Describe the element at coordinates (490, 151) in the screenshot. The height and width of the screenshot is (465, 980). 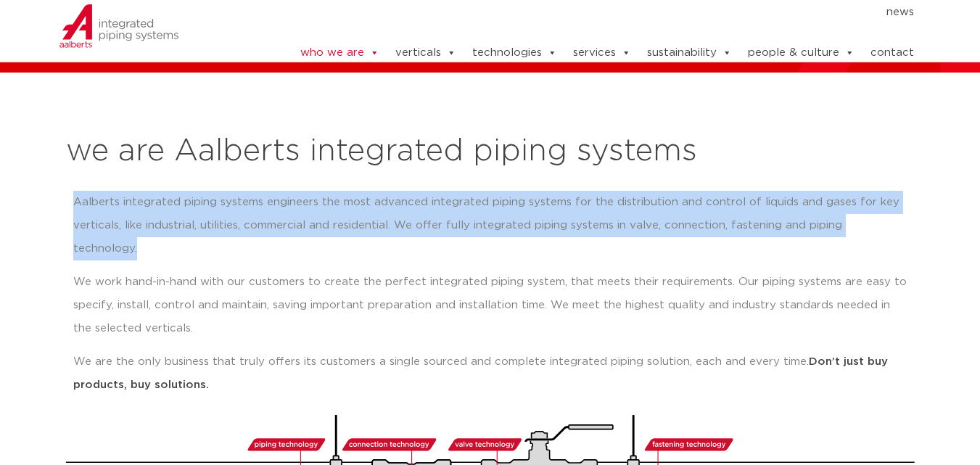
I see `h2: we are Aalberts integrated piping systems` at that location.